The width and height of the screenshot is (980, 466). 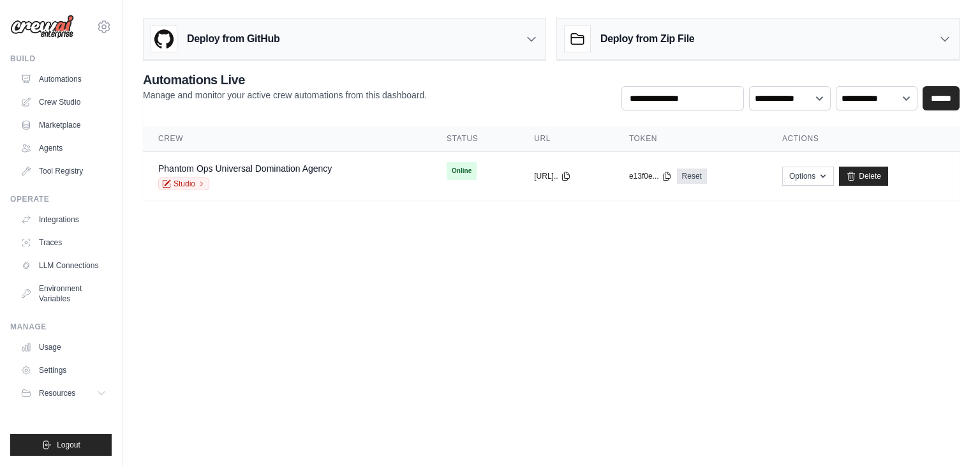 What do you see at coordinates (61, 199) in the screenshot?
I see `div: Operate` at bounding box center [61, 199].